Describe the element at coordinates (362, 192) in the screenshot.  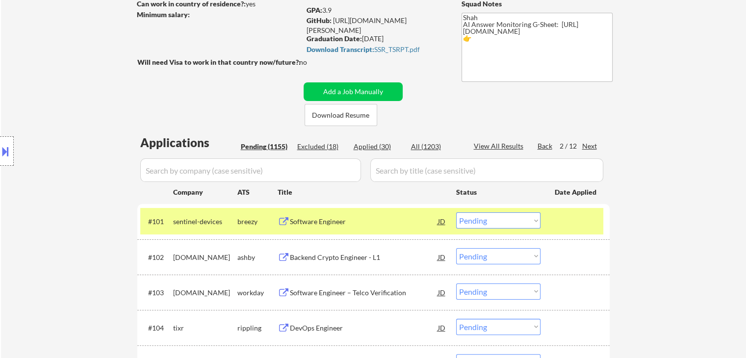
I see `div: Title` at that location.